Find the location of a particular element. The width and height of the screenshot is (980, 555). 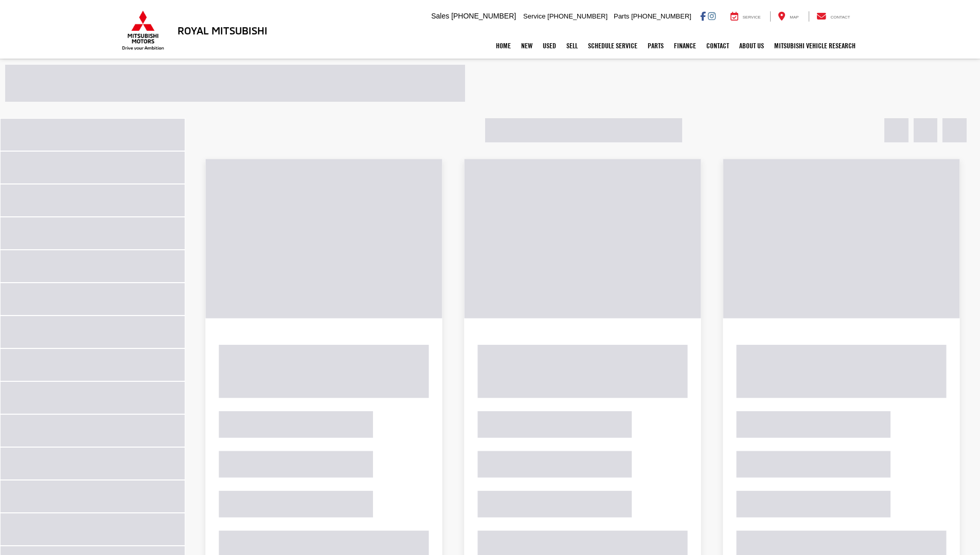

a: Home is located at coordinates (503, 46).